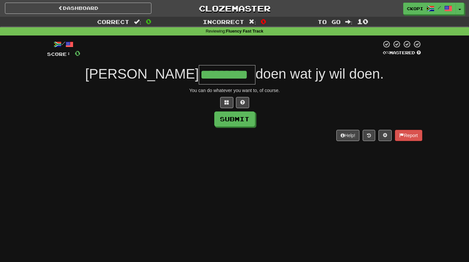  What do you see at coordinates (227, 103) in the screenshot?
I see `button: Switch sentence to multiple choice alt+p` at bounding box center [227, 103].